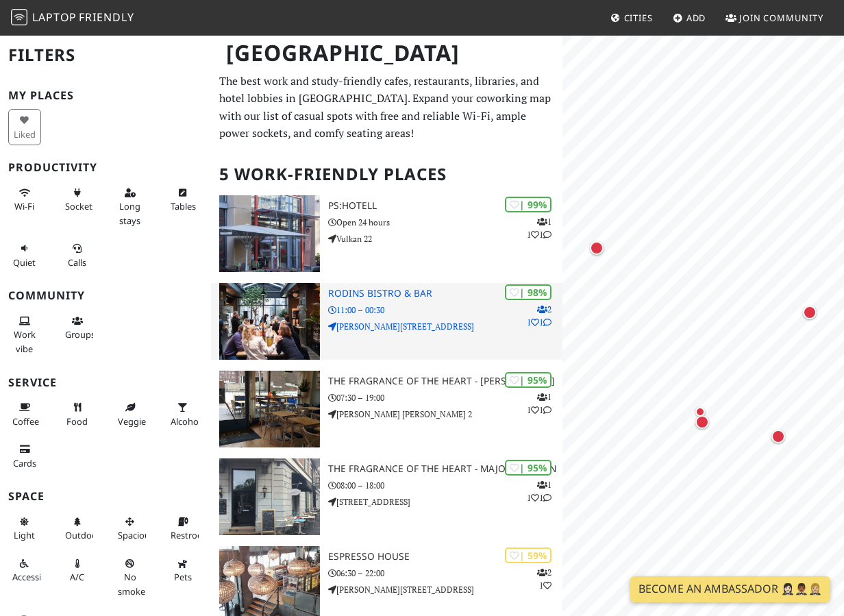 The width and height of the screenshot is (844, 616). Describe the element at coordinates (270, 234) in the screenshot. I see `img: PS:hotell` at that location.